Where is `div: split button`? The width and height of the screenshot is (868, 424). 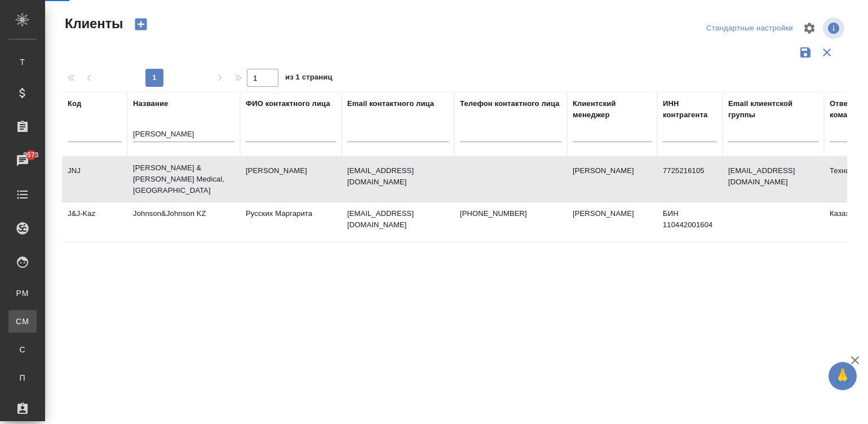
div: split button is located at coordinates (750, 28).